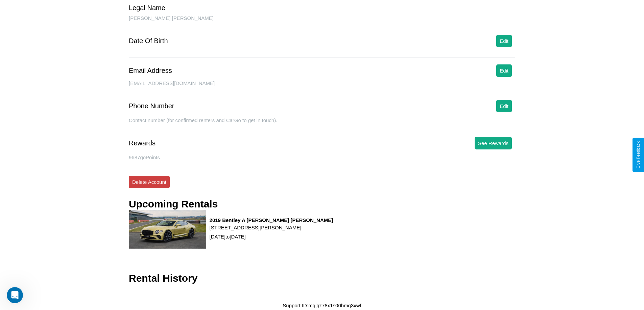 The width and height of the screenshot is (644, 310). Describe the element at coordinates (151, 106) in the screenshot. I see `div: Phone Number` at that location.